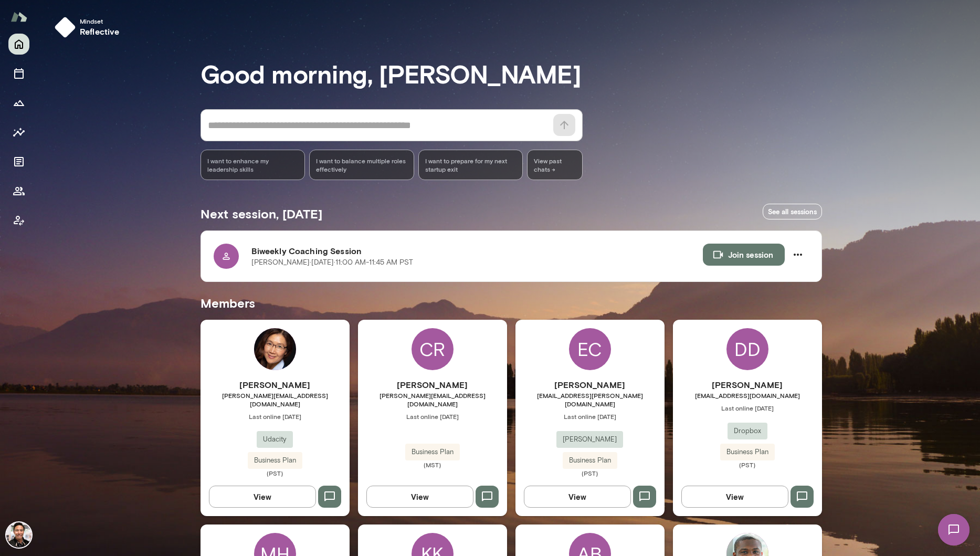 Image resolution: width=980 pixels, height=556 pixels. What do you see at coordinates (253, 165) in the screenshot?
I see `div: I want to enhance my leadership skills` at bounding box center [253, 165].